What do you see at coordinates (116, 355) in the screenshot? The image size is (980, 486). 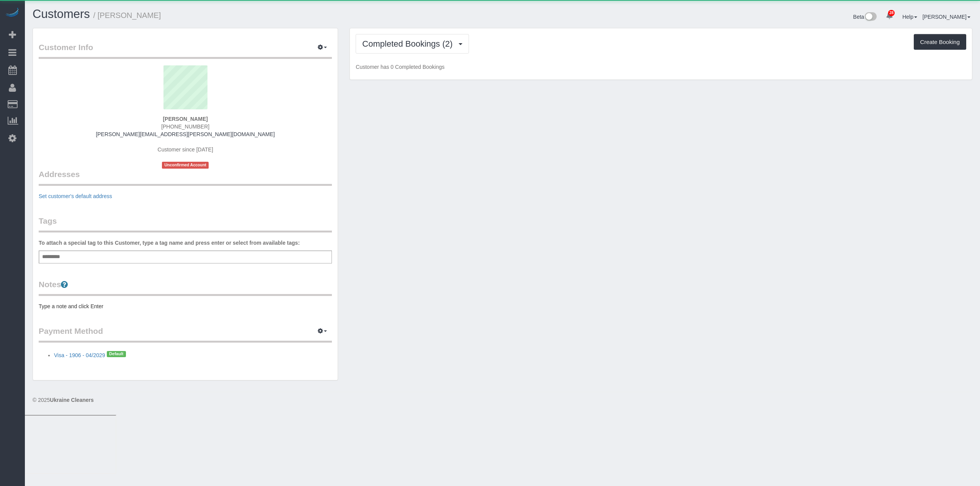 I see `span: Default` at bounding box center [116, 355].